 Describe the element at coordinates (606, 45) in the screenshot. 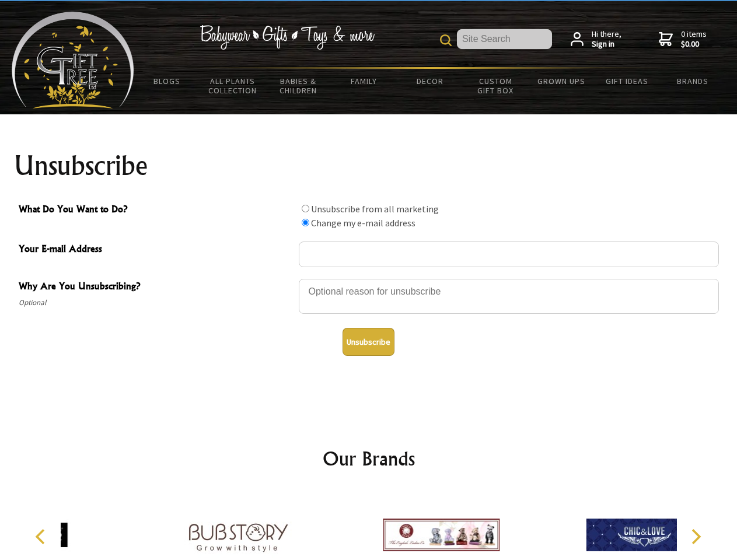

I see `strong: Sign in` at that location.